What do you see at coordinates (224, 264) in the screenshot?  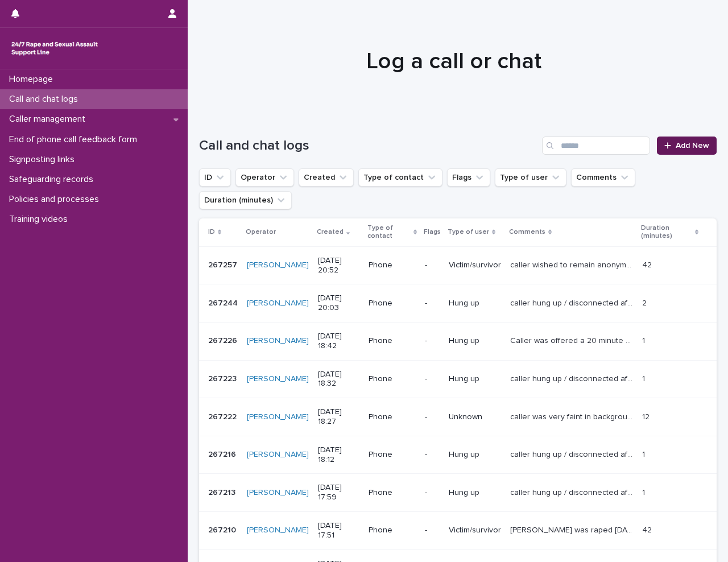 I see `p: 267257` at bounding box center [224, 264].